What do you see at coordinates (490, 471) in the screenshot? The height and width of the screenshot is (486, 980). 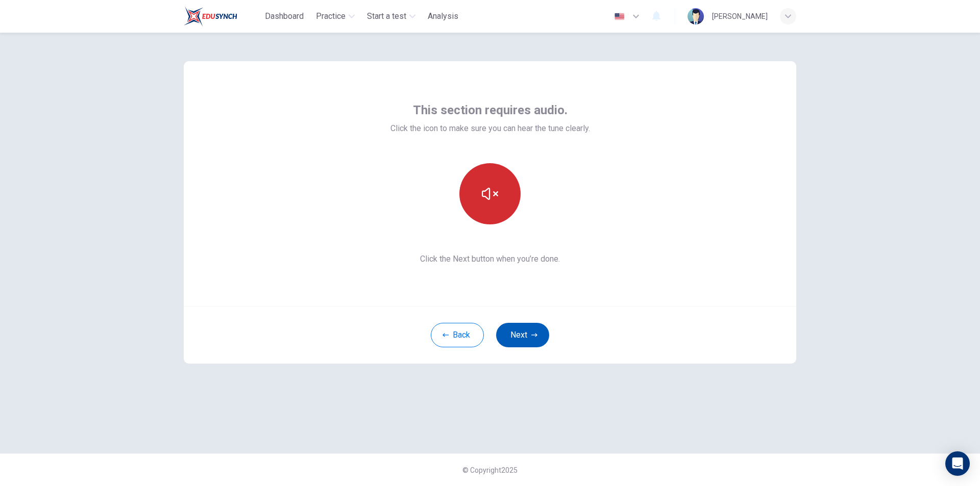 I see `span: © Copyright 2025` at bounding box center [490, 471].